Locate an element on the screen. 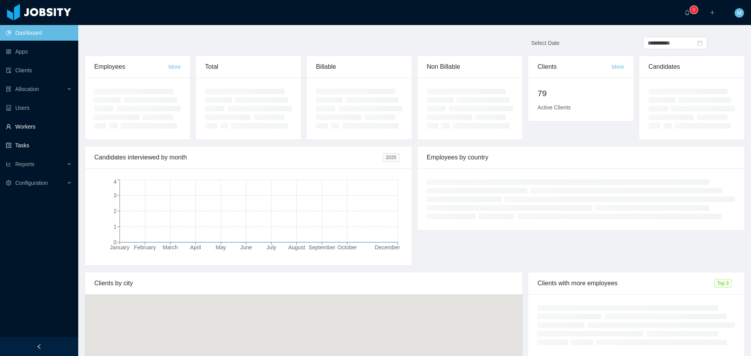 The width and height of the screenshot is (751, 356). tspan: March is located at coordinates (170, 248).